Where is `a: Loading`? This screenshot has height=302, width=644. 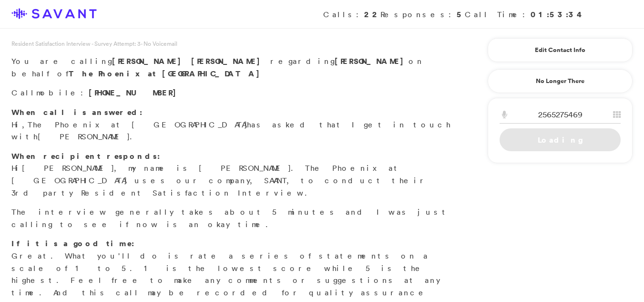 a: Loading is located at coordinates (560, 140).